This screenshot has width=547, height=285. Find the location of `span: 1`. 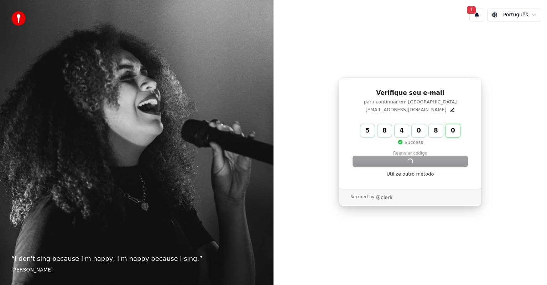

span: 1 is located at coordinates (471, 10).